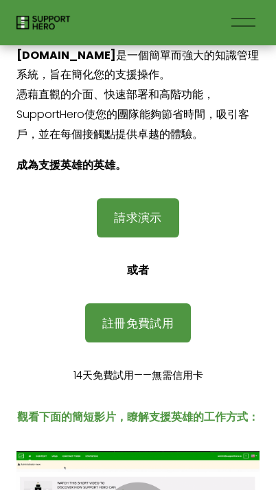 The image size is (276, 490). Describe the element at coordinates (138, 416) in the screenshot. I see `strong: 觀看下面的簡短影片，瞭解支援英雄的工作方式：` at that location.